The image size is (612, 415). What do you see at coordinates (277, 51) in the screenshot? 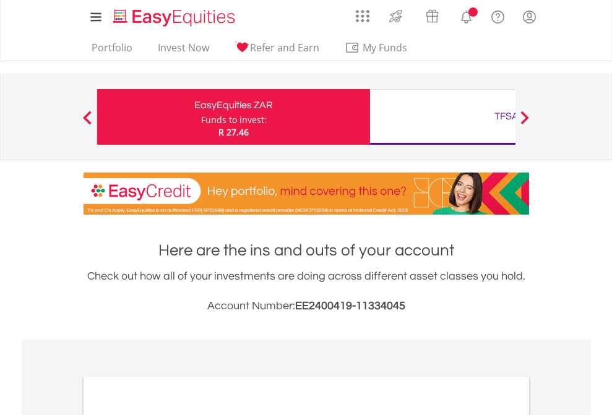
I see `a: Refer and Earn` at bounding box center [277, 51].